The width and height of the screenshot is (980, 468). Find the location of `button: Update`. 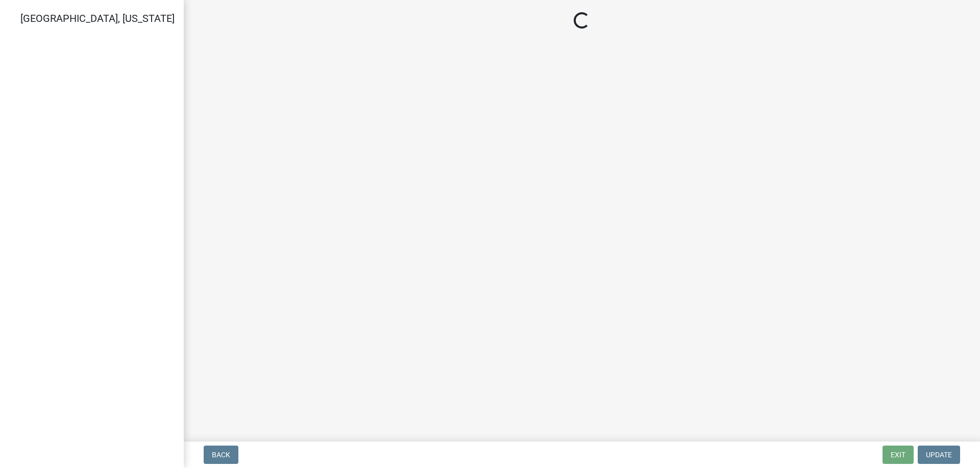

button: Update is located at coordinates (938, 455).